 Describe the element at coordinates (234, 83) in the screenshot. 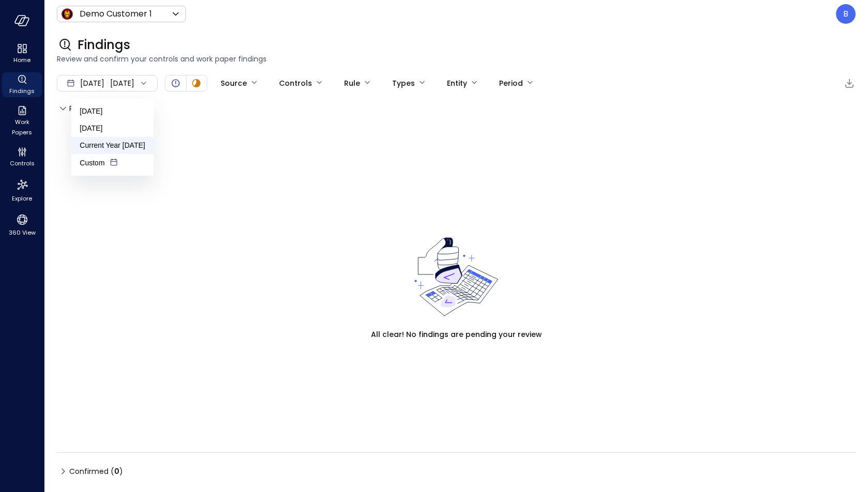

I see `div: Source` at that location.